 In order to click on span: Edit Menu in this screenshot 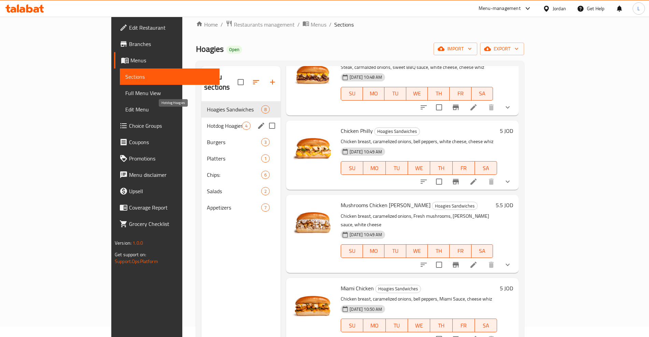, I will do `click(170, 110)`.